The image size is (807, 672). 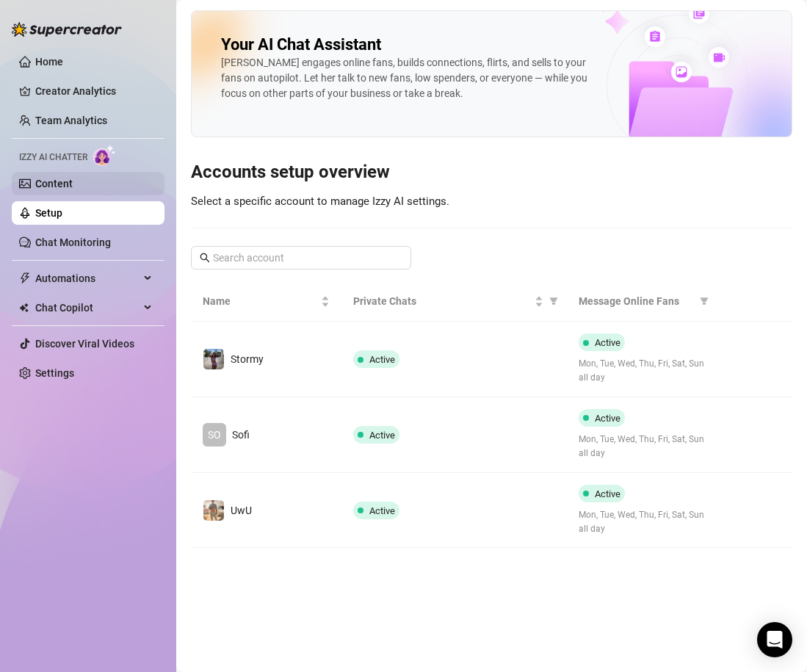 I want to click on span: Private Chats, so click(x=442, y=301).